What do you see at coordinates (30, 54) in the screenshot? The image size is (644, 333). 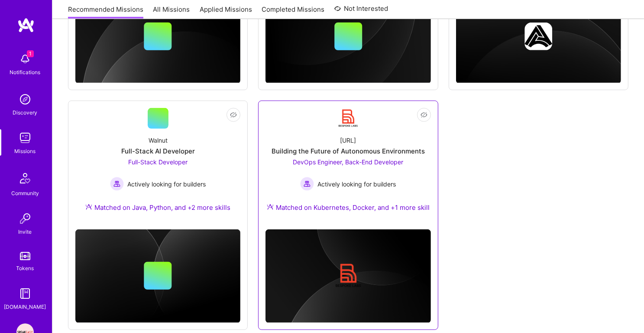 I see `span: 1` at bounding box center [30, 54].